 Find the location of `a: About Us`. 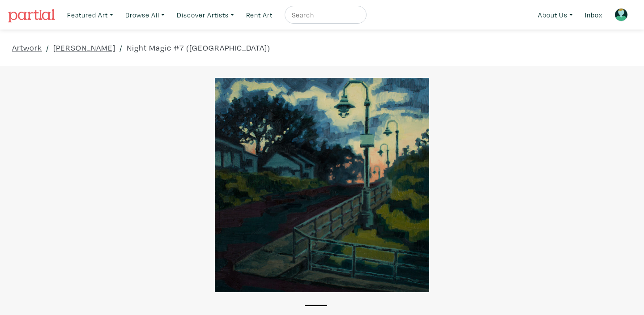

a: About Us is located at coordinates (555, 15).